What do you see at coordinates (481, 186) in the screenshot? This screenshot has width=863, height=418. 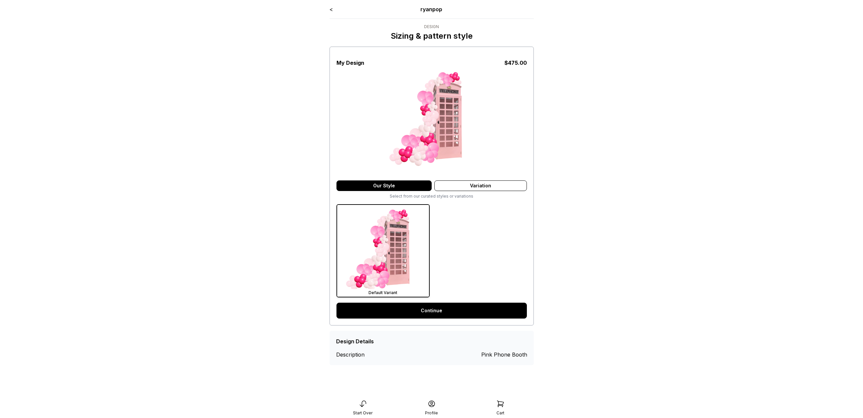 I see `div: Variation` at bounding box center [481, 186].